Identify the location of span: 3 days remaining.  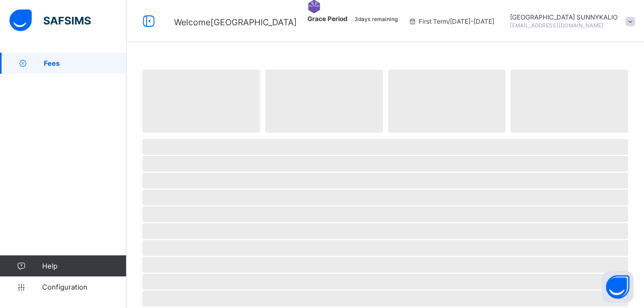
(376, 19).